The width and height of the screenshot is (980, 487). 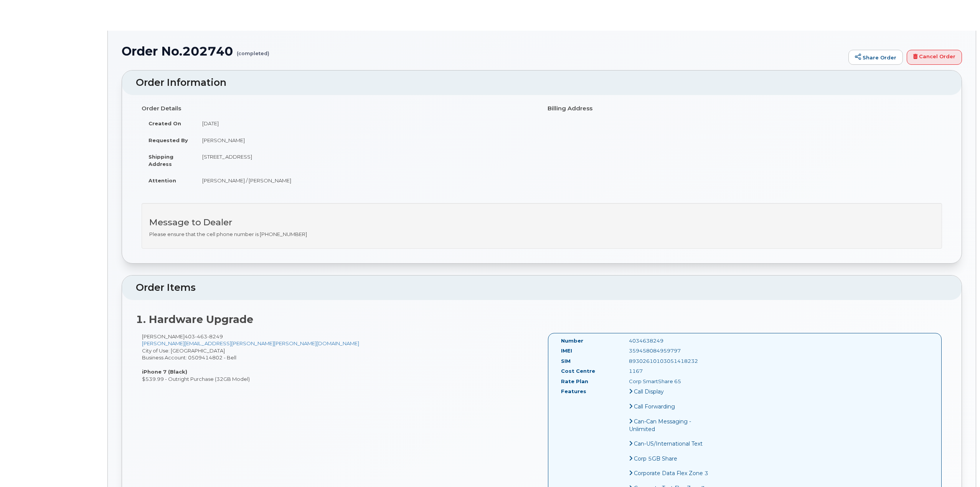 I want to click on h4: Order Details, so click(x=339, y=109).